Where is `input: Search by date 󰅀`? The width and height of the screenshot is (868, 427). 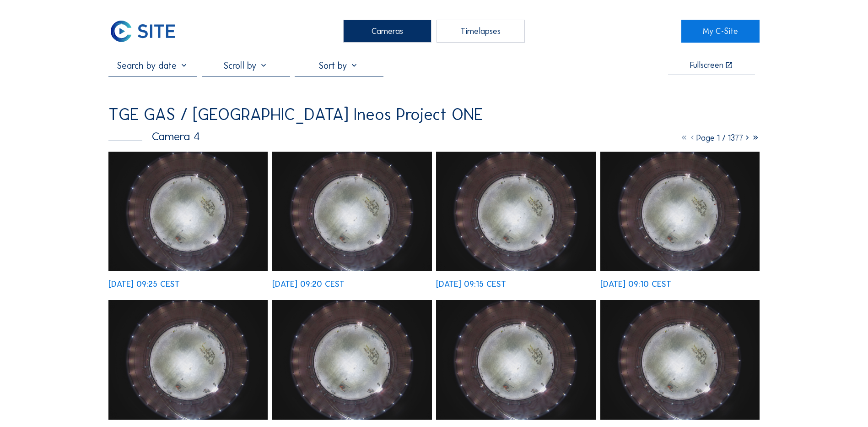
input: Search by date 󰅀 is located at coordinates (152, 65).